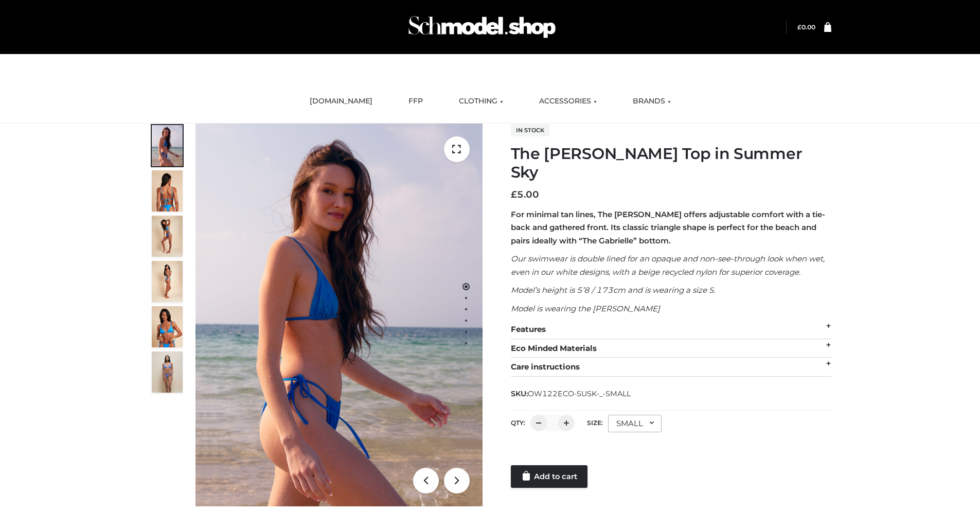  I want to click on img: 1.Alex-top_SS-1_4464b1e7-c2c9-4e4b-a62c-58381cd673c0 (1), so click(339, 315).